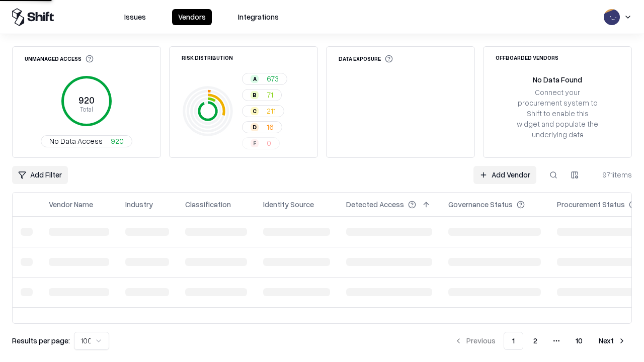 The width and height of the screenshot is (644, 362). Describe the element at coordinates (526, 58) in the screenshot. I see `div: Offboarded Vendors` at that location.